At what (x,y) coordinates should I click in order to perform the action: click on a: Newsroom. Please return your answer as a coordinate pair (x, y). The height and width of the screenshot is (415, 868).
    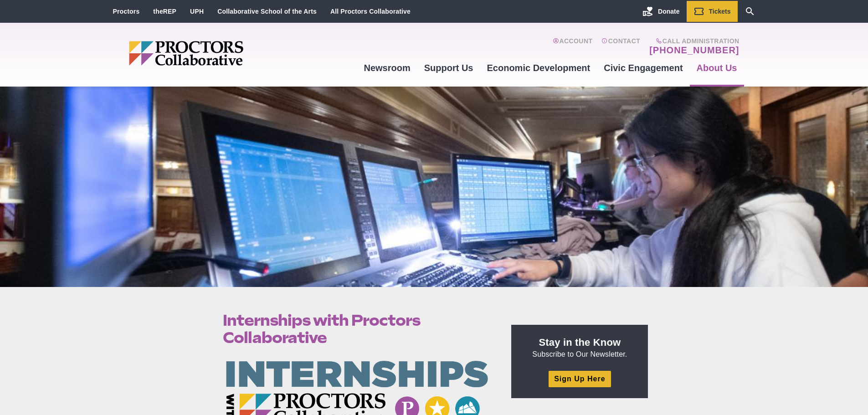
    Looking at the image, I should click on (387, 68).